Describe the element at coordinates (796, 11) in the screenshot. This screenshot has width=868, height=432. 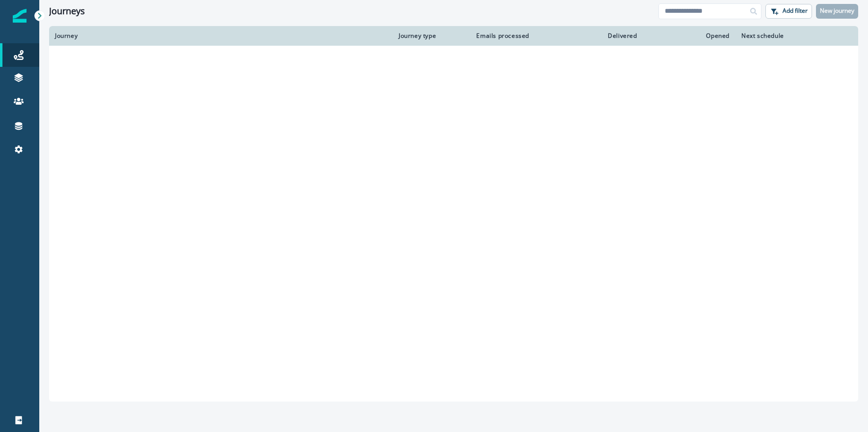
I see `p: Add filter` at that location.